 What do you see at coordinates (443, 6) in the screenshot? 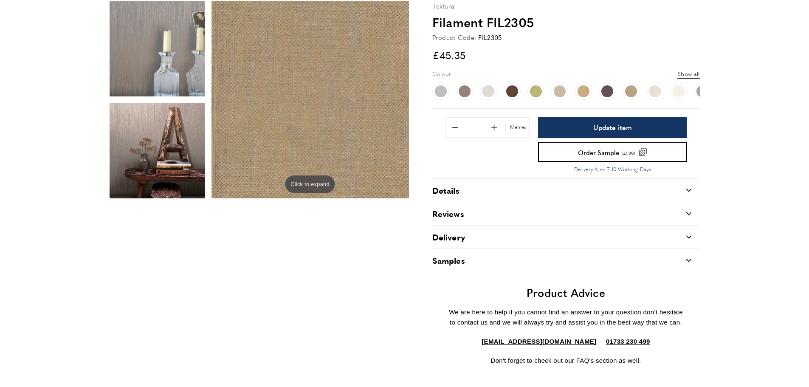
I see `p: Tektura` at bounding box center [443, 6].